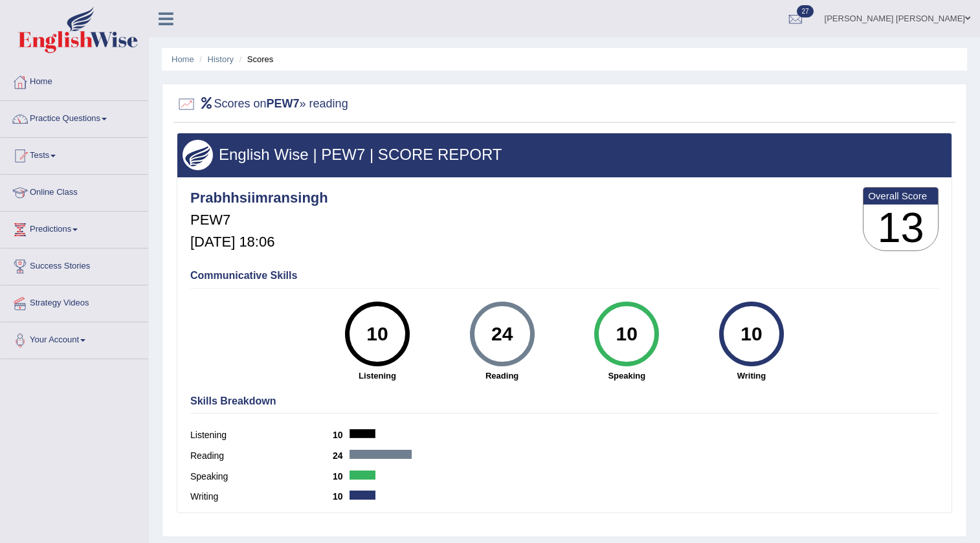 The height and width of the screenshot is (543, 980). Describe the element at coordinates (74, 302) in the screenshot. I see `a: Strategy Videos` at that location.